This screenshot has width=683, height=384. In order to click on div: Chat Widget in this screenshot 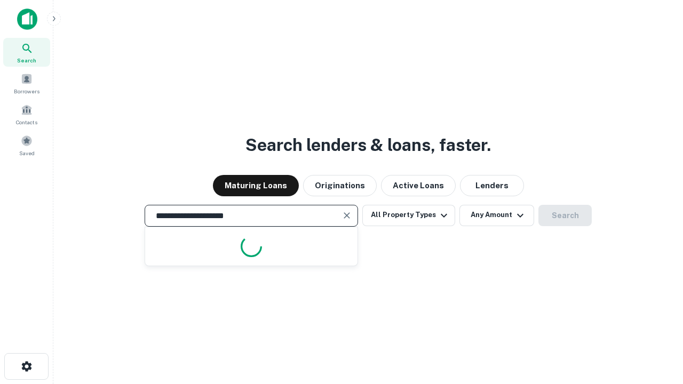, I will do `click(657, 325)`.